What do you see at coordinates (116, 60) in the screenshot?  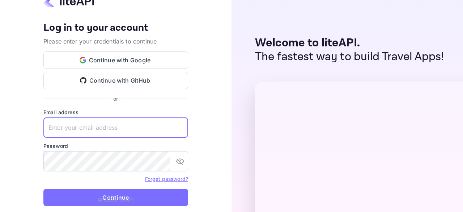 I see `button: Continue with Google` at bounding box center [116, 60].